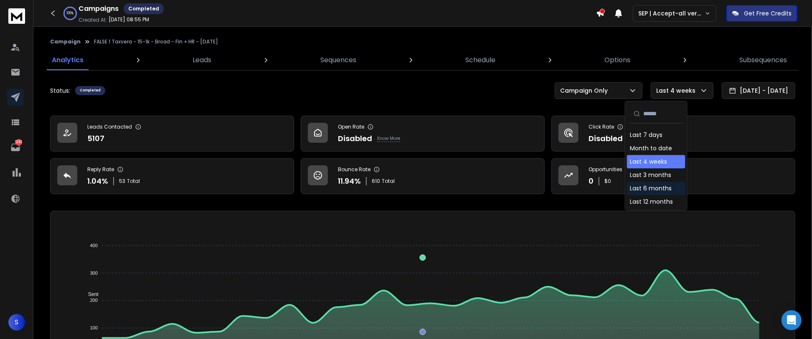  Describe the element at coordinates (678, 91) in the screenshot. I see `p: Last 4 weeks` at that location.